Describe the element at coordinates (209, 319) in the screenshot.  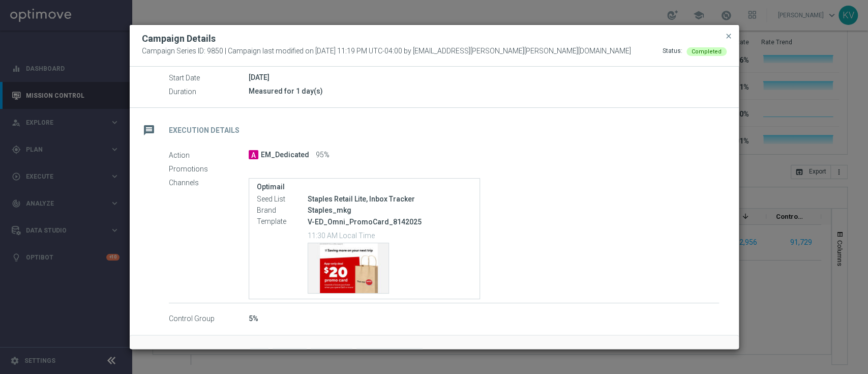
I see `label: Control Group` at that location.